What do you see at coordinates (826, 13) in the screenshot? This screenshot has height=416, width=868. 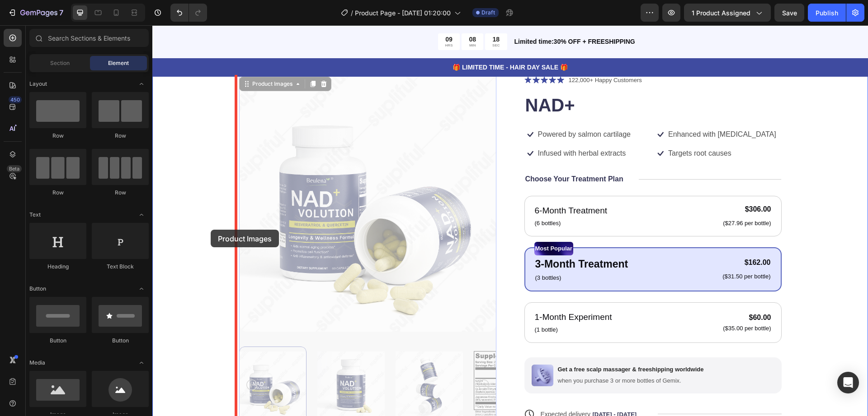 I see `button: Publish` at bounding box center [826, 13].